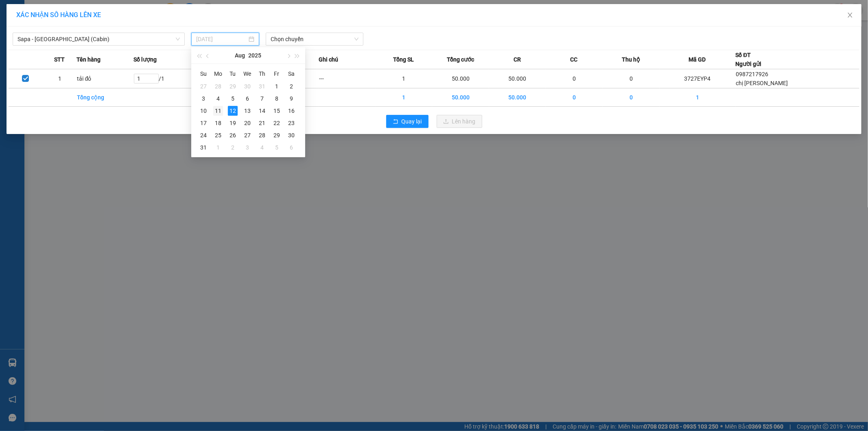 The height and width of the screenshot is (431, 868). What do you see at coordinates (291, 111) in the screenshot?
I see `td: 2025-08-16` at bounding box center [291, 111].